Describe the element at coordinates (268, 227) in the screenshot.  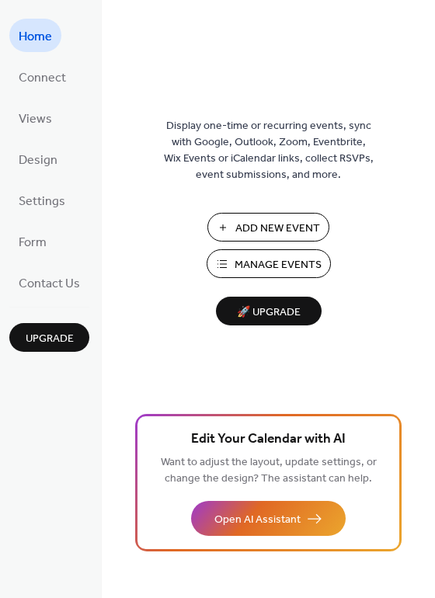
I see `button: Add New Event` at that location.